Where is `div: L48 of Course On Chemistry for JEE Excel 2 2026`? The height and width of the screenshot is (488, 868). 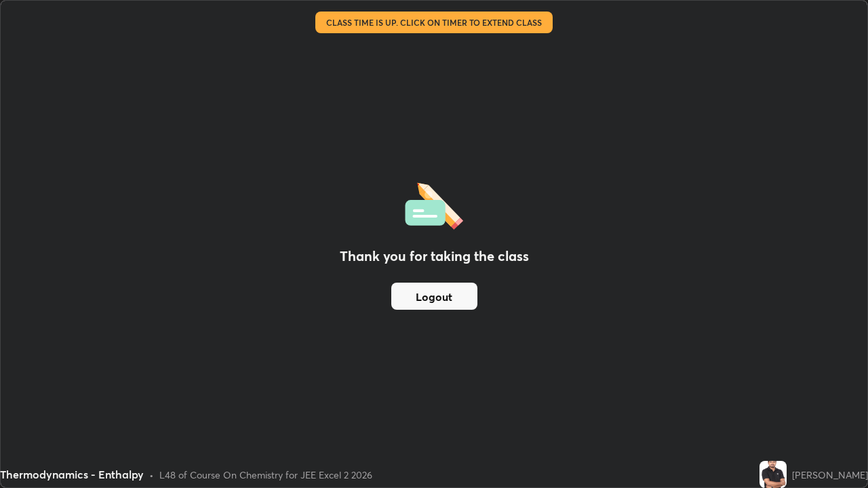
div: L48 of Course On Chemistry for JEE Excel 2 2026 is located at coordinates (266, 475).